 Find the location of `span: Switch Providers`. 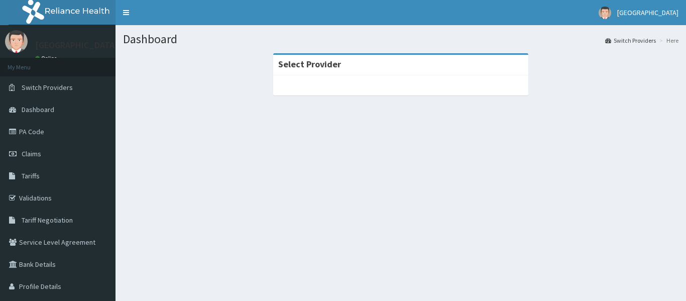

span: Switch Providers is located at coordinates (47, 87).